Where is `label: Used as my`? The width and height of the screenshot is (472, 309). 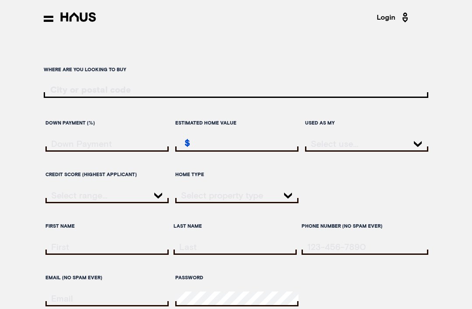
label: Used as my is located at coordinates (367, 123).